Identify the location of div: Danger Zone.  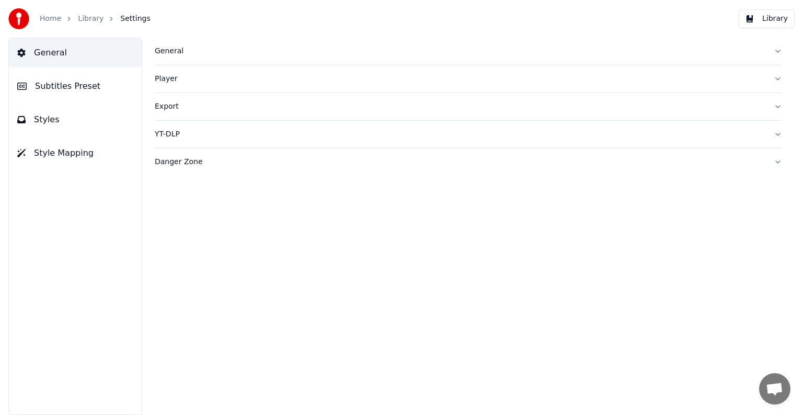
(460, 162).